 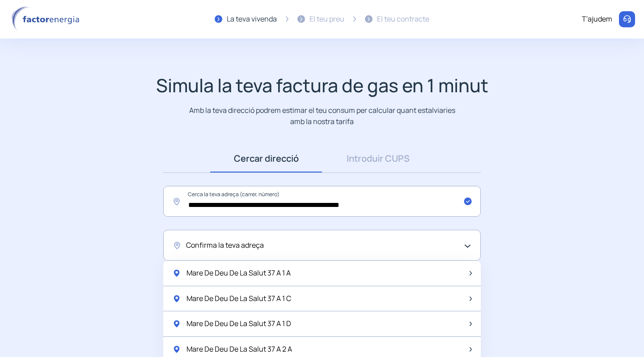 What do you see at coordinates (266, 158) in the screenshot?
I see `a: Cercar direcció` at bounding box center [266, 158].